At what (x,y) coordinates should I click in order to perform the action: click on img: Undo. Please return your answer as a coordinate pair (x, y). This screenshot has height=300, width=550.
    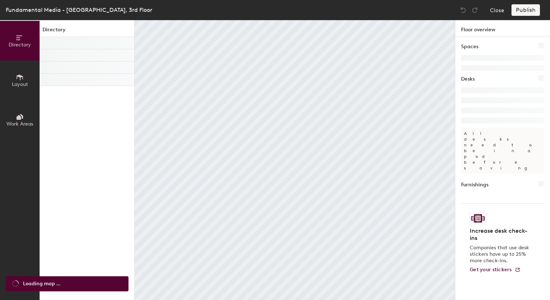
    Looking at the image, I should click on (463, 10).